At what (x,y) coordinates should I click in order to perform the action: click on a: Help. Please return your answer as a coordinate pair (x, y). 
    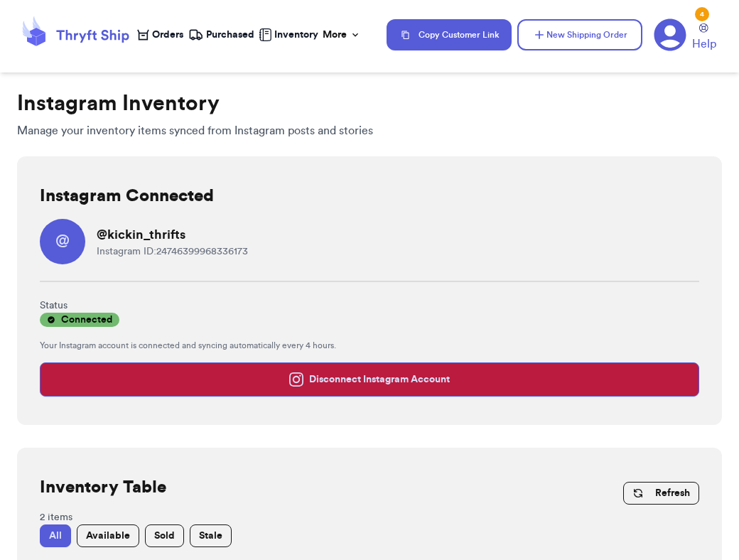
    Looking at the image, I should click on (704, 38).